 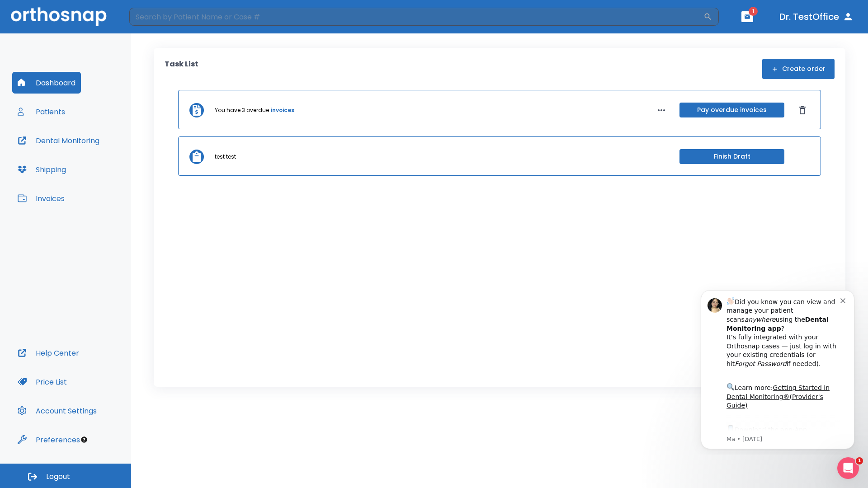 What do you see at coordinates (84, 440) in the screenshot?
I see `div: Tooltip anchor` at bounding box center [84, 440].